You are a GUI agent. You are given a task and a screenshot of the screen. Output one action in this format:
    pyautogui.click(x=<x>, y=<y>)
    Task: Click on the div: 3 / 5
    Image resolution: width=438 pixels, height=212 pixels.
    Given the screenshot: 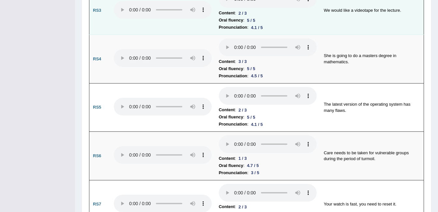 What is the action you would take?
    pyautogui.click(x=255, y=173)
    